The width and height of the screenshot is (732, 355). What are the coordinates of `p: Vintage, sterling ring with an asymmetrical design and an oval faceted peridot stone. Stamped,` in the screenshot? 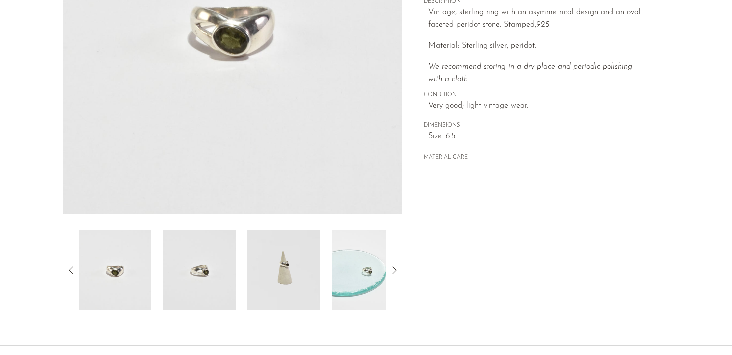 It's located at (538, 19).